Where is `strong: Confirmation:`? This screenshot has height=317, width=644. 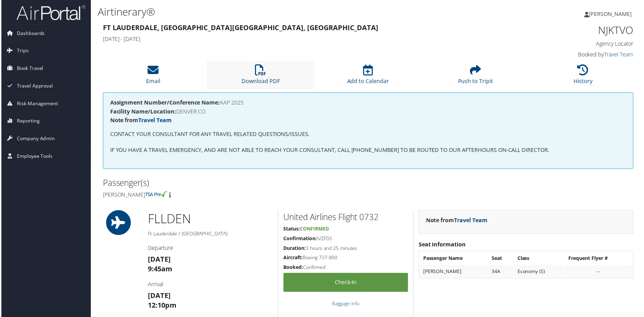 strong: Confirmation: is located at coordinates (300, 239).